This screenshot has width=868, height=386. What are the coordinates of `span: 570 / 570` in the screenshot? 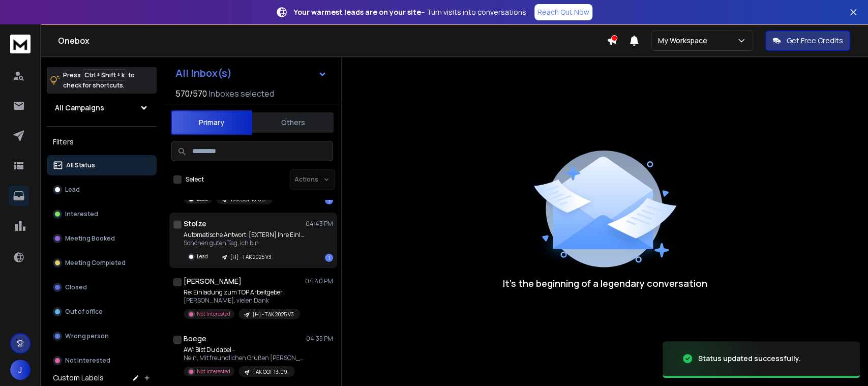 It's located at (191, 93).